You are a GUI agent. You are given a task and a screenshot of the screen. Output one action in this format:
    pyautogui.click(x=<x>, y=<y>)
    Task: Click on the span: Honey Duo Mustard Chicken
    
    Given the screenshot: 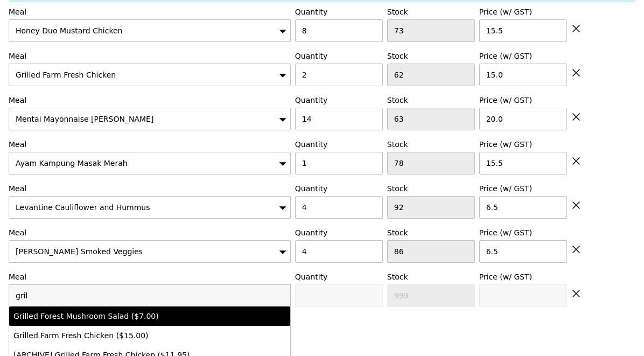 What is the action you would take?
    pyautogui.click(x=69, y=31)
    